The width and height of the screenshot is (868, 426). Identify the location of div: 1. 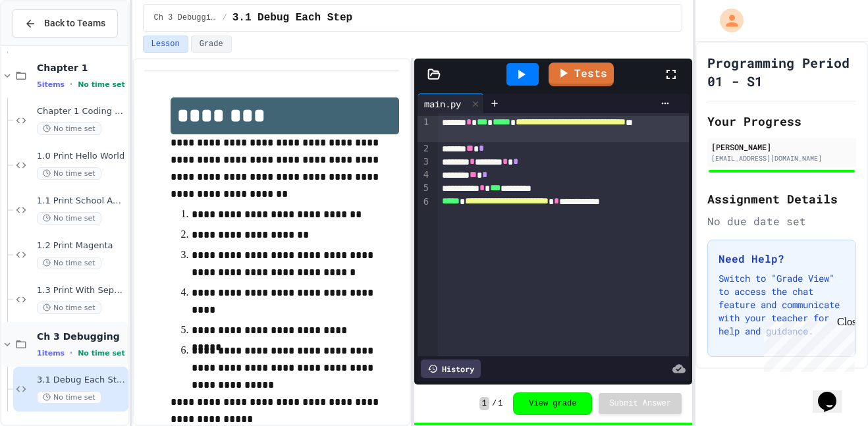
(424, 129).